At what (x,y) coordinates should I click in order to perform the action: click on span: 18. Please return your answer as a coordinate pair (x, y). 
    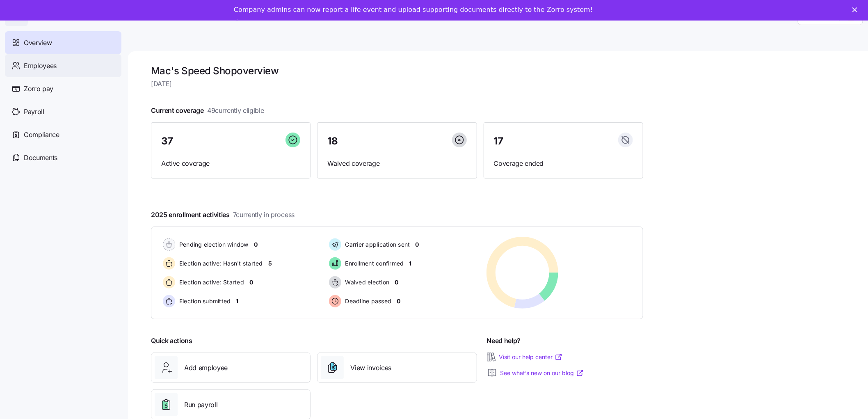
    Looking at the image, I should click on (332, 141).